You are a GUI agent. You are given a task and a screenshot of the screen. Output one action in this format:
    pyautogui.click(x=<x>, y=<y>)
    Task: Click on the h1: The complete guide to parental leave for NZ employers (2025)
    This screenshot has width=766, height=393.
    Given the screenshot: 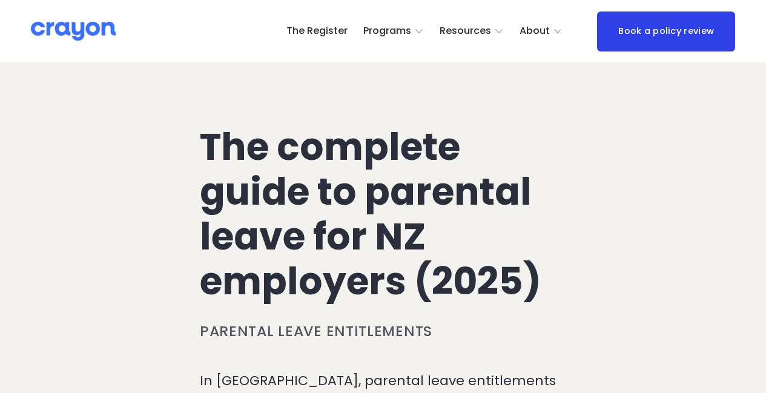 What is the action you would take?
    pyautogui.click(x=383, y=214)
    